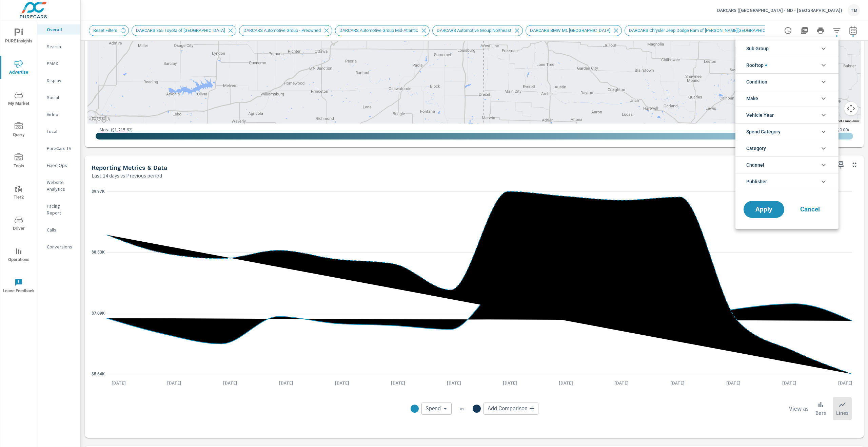 The width and height of the screenshot is (868, 447). What do you see at coordinates (764, 132) in the screenshot?
I see `span: Spend Category` at bounding box center [764, 132].